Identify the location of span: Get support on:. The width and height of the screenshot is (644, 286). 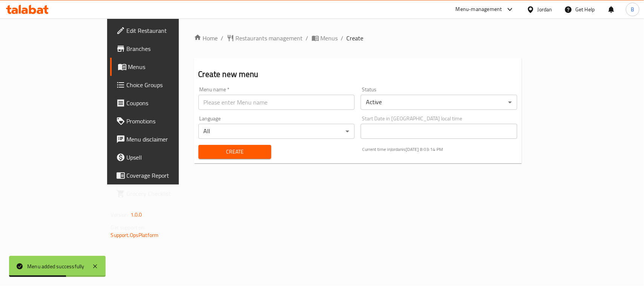
(128, 227).